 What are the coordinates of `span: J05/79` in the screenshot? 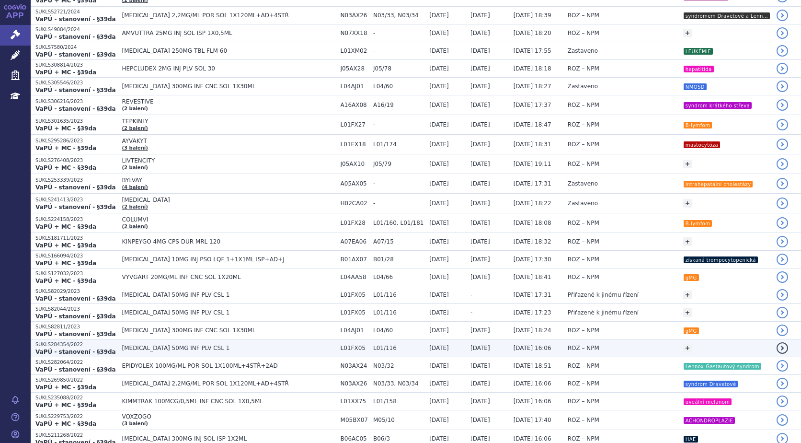 It's located at (399, 164).